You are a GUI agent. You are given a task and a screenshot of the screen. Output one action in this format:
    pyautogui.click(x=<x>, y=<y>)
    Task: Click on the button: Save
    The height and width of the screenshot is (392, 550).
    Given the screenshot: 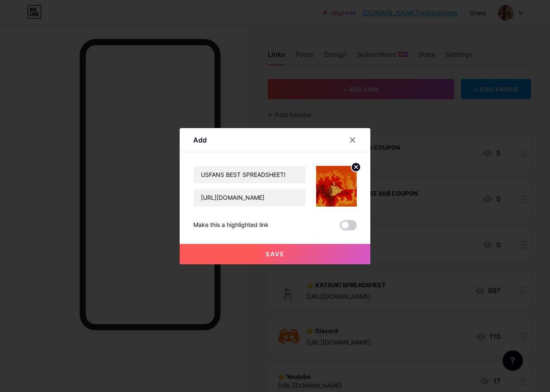 What is the action you would take?
    pyautogui.click(x=275, y=254)
    